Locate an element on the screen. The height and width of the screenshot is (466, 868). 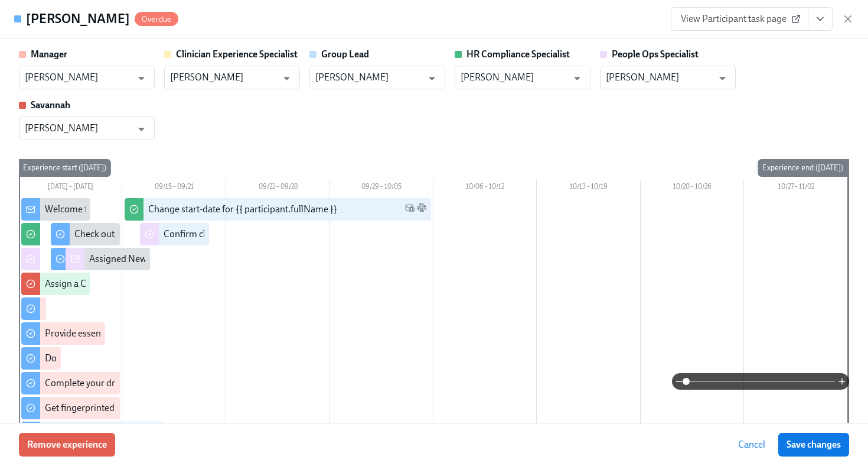
strong: HR Compliance Specialist is located at coordinates (518, 53).